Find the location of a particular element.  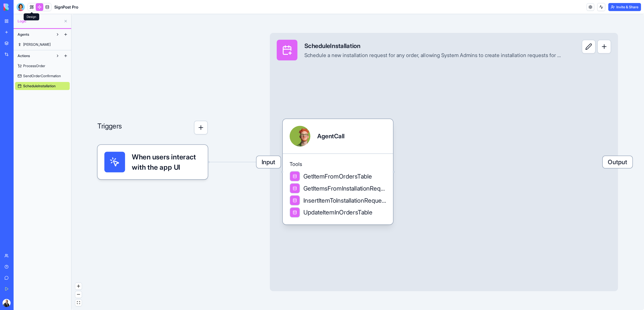

a: ScheduleInstallation is located at coordinates (42, 86).